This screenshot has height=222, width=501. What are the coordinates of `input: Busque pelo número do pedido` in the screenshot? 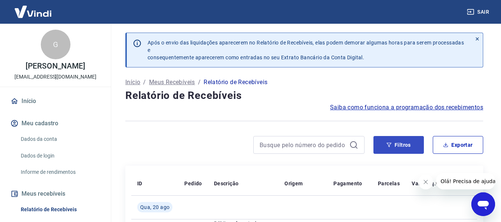 It's located at (303, 145).